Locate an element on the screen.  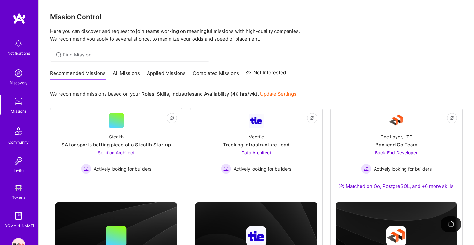
img: logo is located at coordinates (19, 18).